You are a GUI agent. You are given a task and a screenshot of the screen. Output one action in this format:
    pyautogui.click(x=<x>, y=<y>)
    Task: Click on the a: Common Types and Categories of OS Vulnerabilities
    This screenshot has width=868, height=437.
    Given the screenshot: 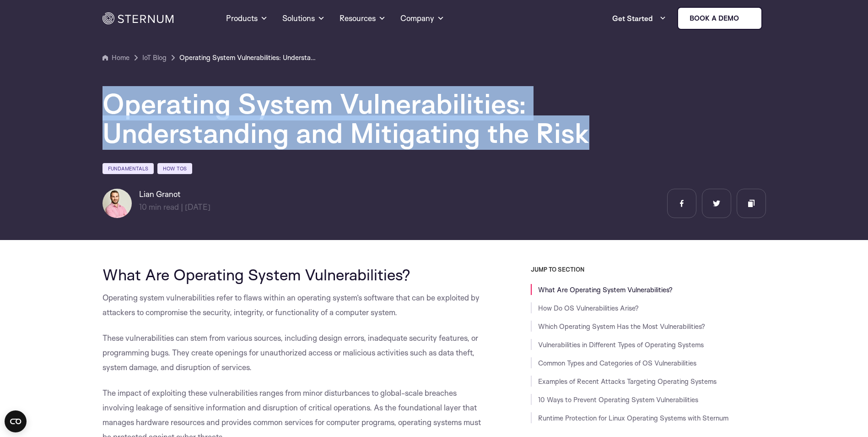 What is the action you would take?
    pyautogui.click(x=618, y=362)
    